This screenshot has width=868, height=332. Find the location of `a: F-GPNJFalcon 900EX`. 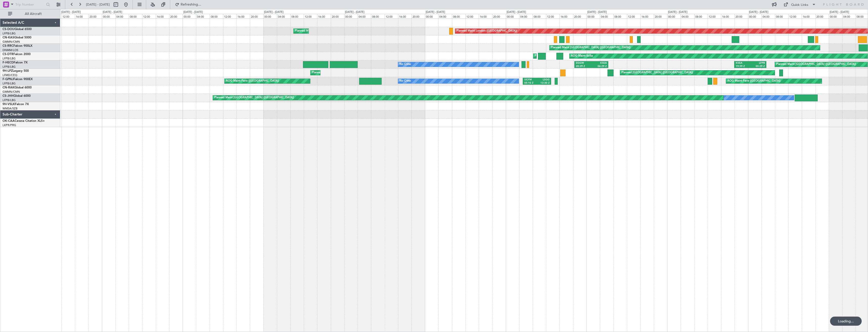

a: F-GPNJFalcon 900EX is located at coordinates (17, 79).